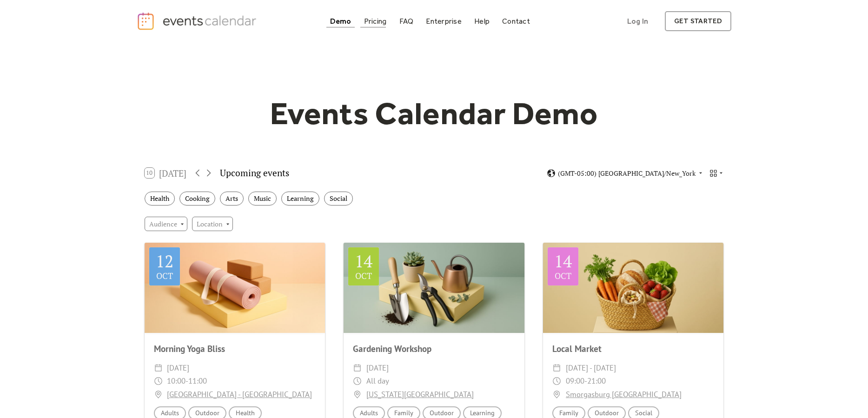 Image resolution: width=868 pixels, height=418 pixels. Describe the element at coordinates (435, 113) in the screenshot. I see `h1: Events Calendar Demo` at that location.